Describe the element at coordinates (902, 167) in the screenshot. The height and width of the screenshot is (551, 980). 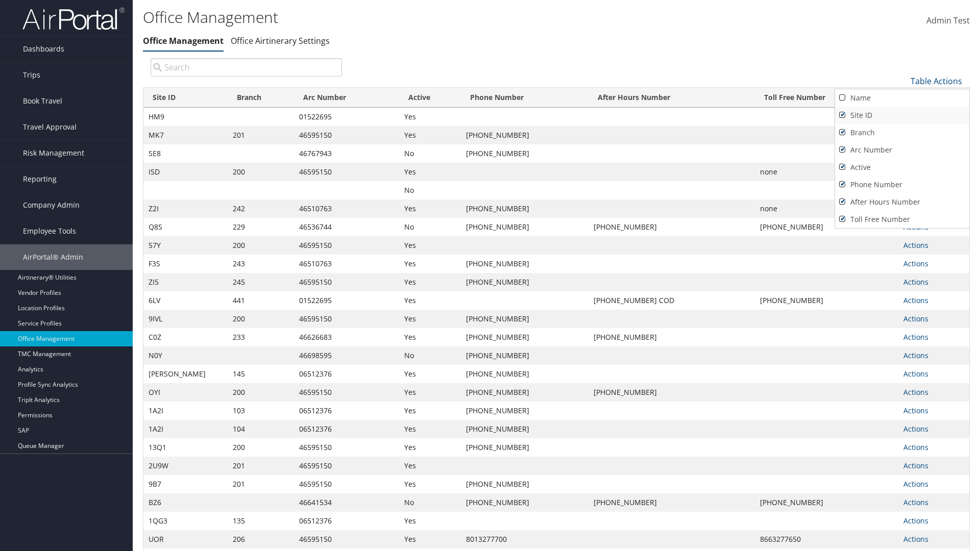
I see `a: Active` at that location.